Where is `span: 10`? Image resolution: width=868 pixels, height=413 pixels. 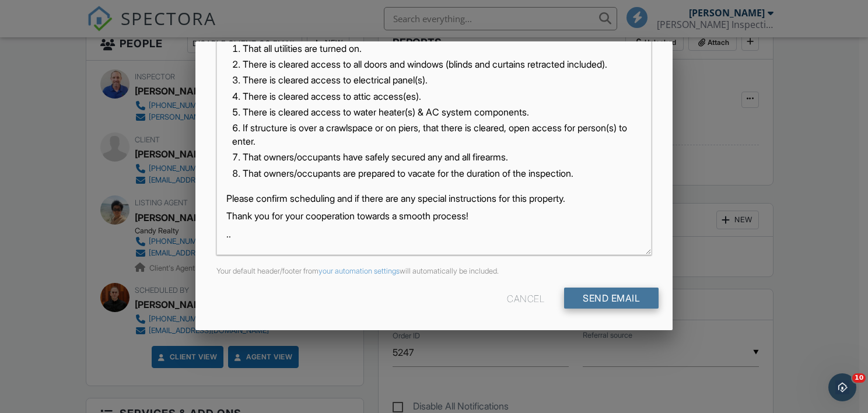 span: 10 is located at coordinates (858, 378).